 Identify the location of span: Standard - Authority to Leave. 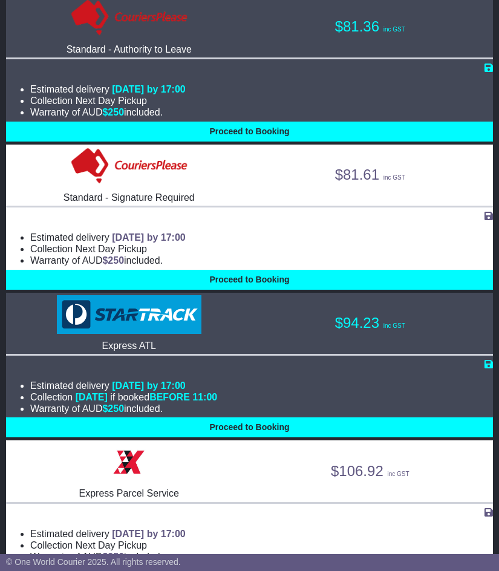
(129, 49).